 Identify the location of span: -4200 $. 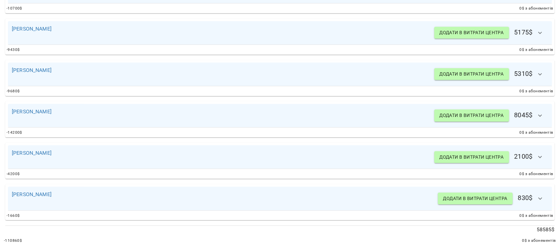
(13, 174).